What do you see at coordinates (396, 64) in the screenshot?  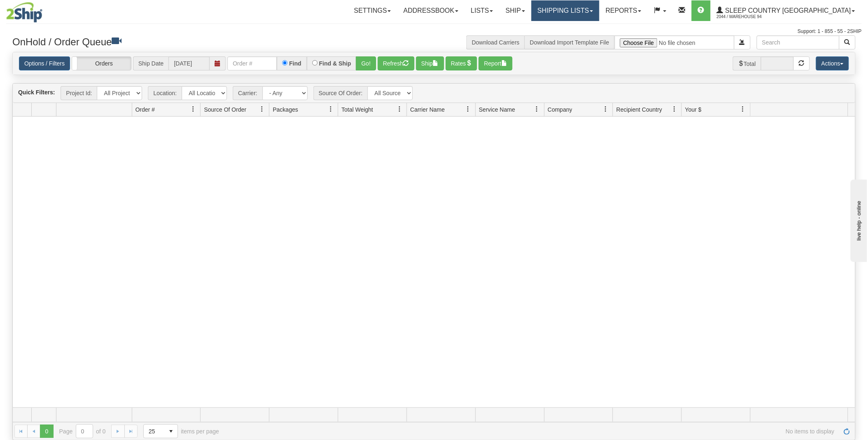 I see `button: Refresh` at bounding box center [396, 64].